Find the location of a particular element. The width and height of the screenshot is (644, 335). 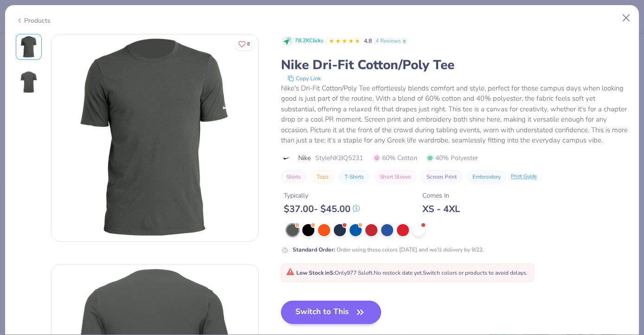

span: No restock date yet. is located at coordinates (398, 273).